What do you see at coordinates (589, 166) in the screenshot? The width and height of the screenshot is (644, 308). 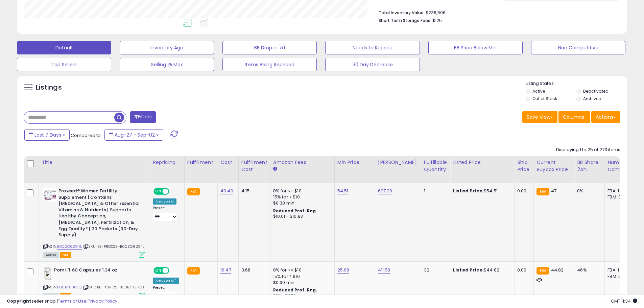 I see `div: BB Share 24h.` at bounding box center [589, 166].